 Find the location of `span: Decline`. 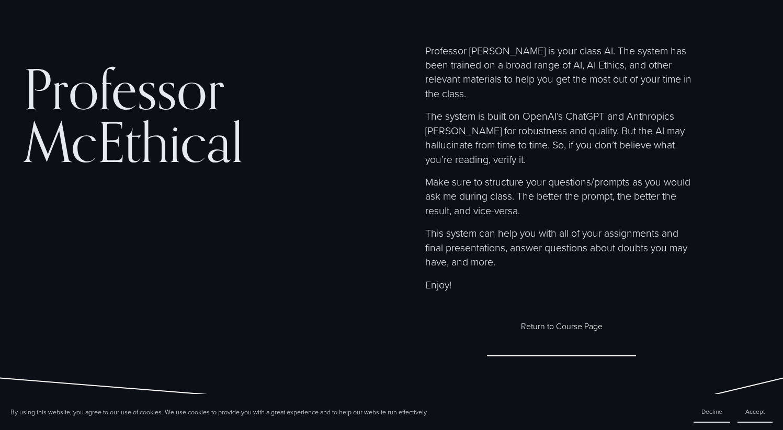

span: Decline is located at coordinates (712, 412).